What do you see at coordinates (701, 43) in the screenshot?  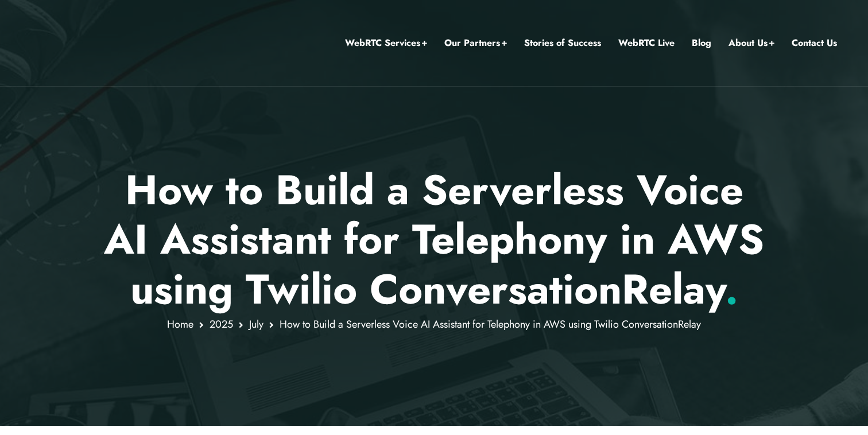 I see `a: Blog` at bounding box center [701, 43].